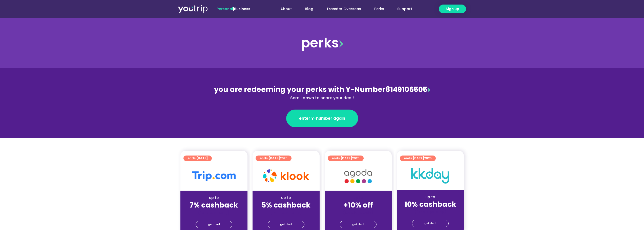 This screenshot has height=230, width=644. I want to click on span: you are redeeming your perks with Y-Number, so click(300, 90).